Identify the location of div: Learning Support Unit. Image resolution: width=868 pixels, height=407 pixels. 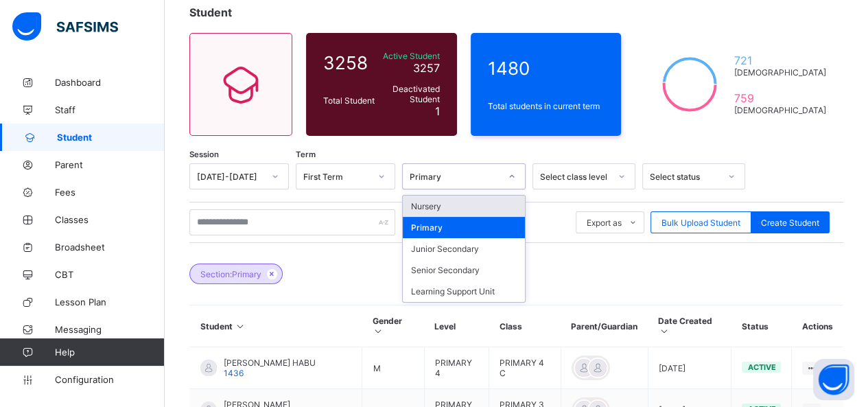
(464, 291).